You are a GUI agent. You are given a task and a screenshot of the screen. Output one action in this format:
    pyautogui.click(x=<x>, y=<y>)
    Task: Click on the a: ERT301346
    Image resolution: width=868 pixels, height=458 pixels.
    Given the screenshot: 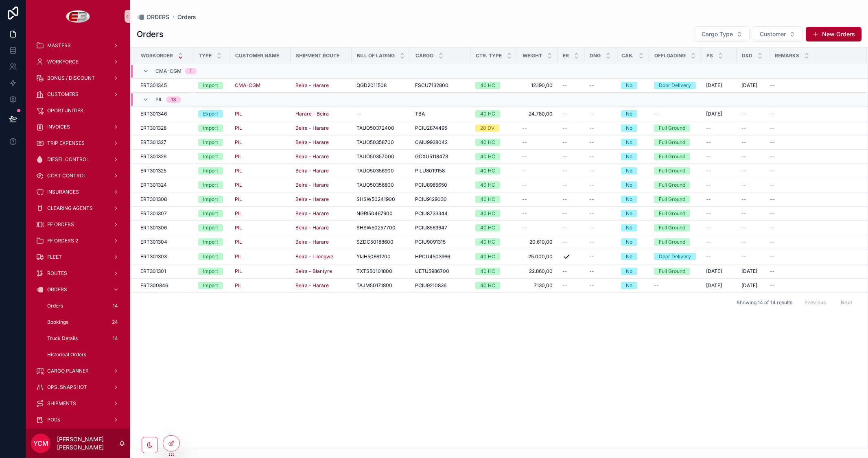 What is the action you would take?
    pyautogui.click(x=165, y=114)
    